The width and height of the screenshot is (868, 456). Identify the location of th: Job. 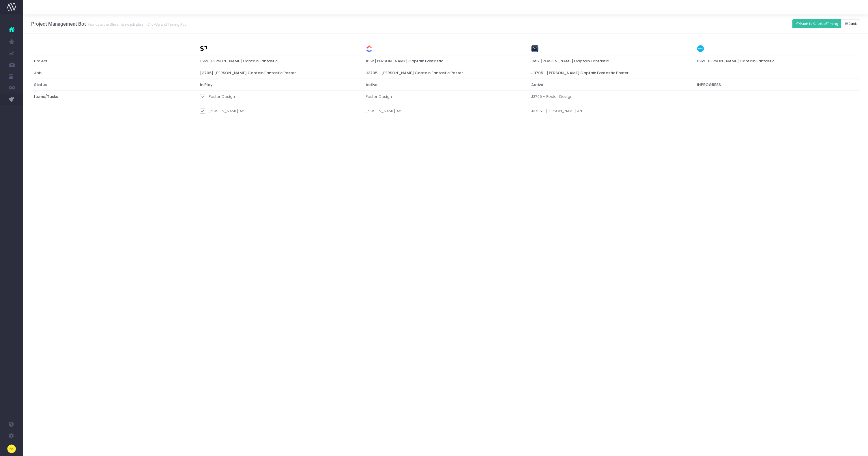
(114, 73).